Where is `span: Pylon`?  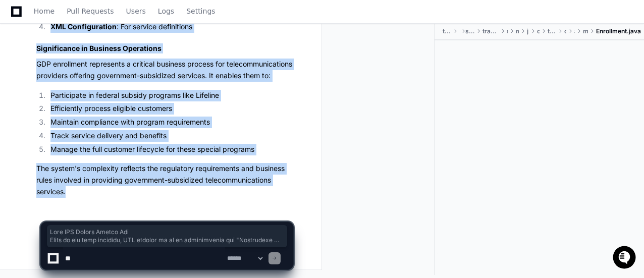
span: Pylon is located at coordinates (111, 110).